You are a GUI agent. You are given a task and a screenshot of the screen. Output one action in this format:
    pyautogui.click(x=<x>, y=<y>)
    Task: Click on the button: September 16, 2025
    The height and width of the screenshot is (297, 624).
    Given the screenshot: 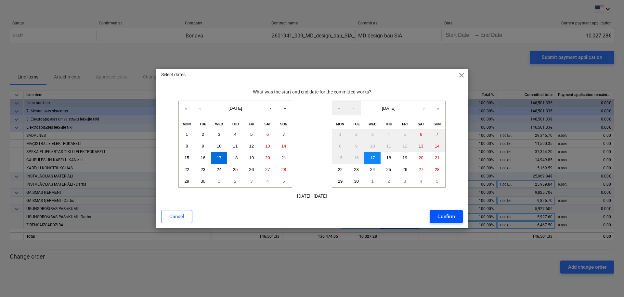 What is the action you would take?
    pyautogui.click(x=203, y=158)
    